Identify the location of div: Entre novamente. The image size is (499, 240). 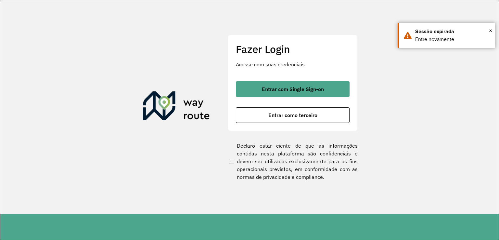
(453, 39).